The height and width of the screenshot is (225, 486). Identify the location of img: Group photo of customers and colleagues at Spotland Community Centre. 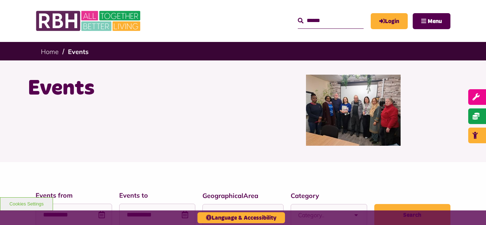
(353, 110).